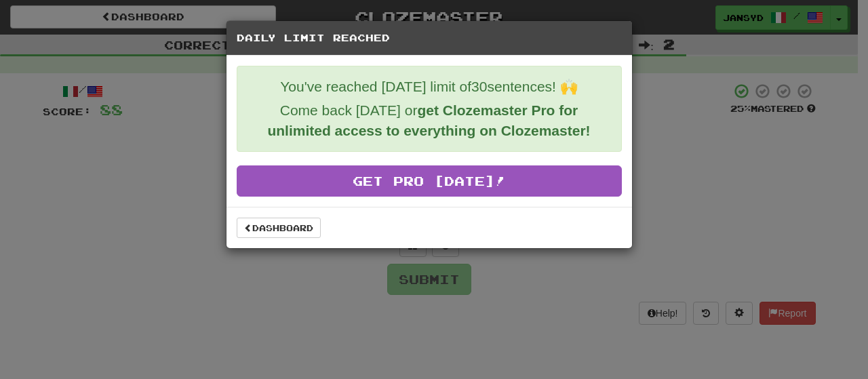  I want to click on h5: Daily Limit Reached, so click(429, 38).